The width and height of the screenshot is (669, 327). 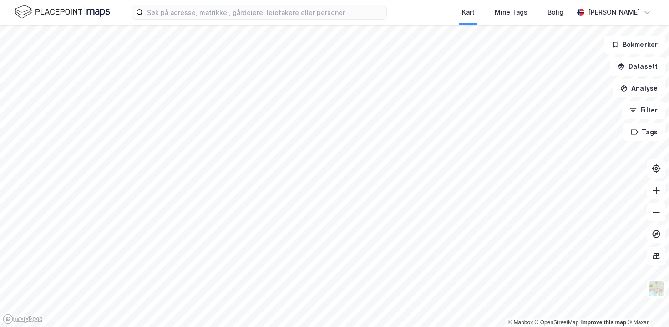 What do you see at coordinates (656, 288) in the screenshot?
I see `img: Z` at bounding box center [656, 288].